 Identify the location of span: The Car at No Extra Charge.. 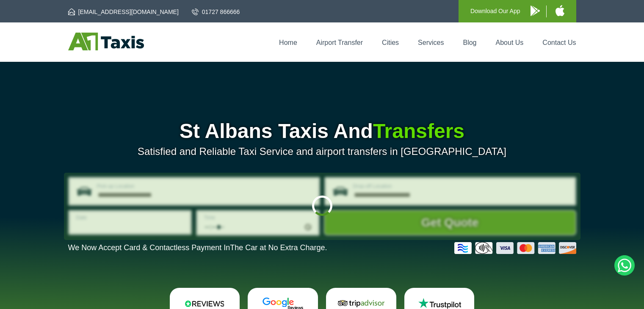
(278, 247).